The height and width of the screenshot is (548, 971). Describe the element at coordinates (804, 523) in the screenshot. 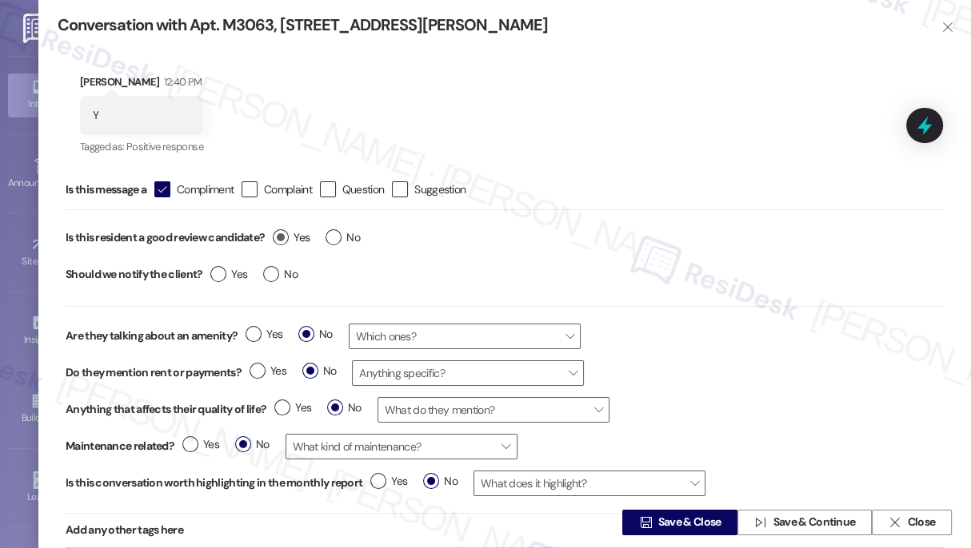

I see `button: Save & Continue` at that location.